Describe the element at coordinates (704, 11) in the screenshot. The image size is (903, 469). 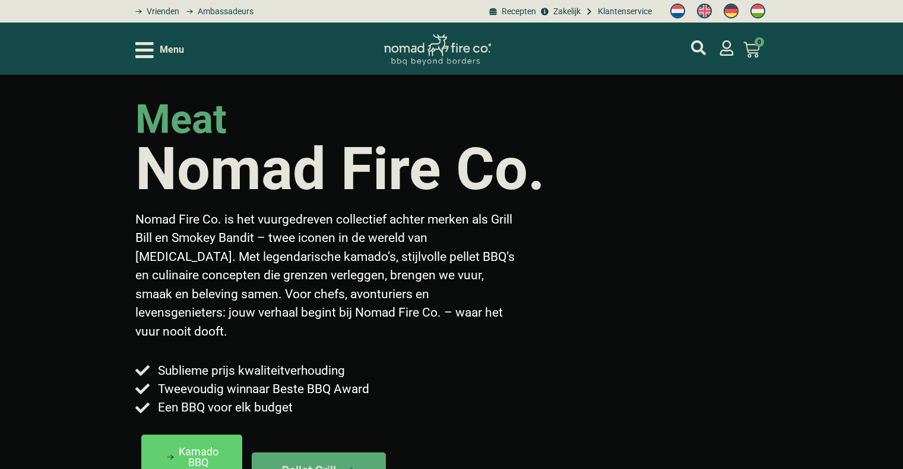
I see `img: Engels` at that location.